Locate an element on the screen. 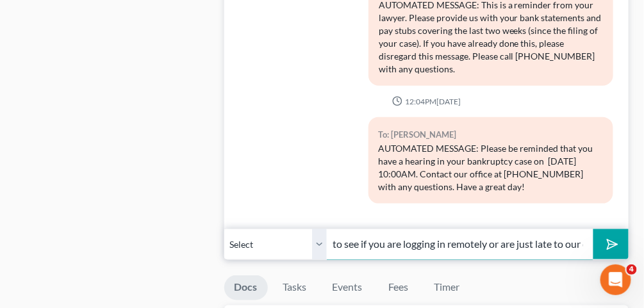 This screenshot has height=308, width=644. span: 4 is located at coordinates (632, 270).